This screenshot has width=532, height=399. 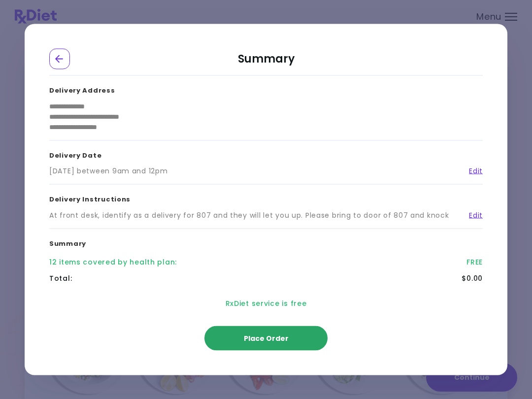 I want to click on div: Go Back, so click(x=60, y=60).